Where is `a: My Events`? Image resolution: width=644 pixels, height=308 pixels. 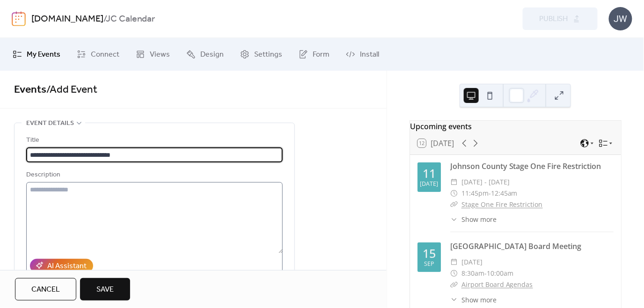
a: My Events is located at coordinates (36, 54).